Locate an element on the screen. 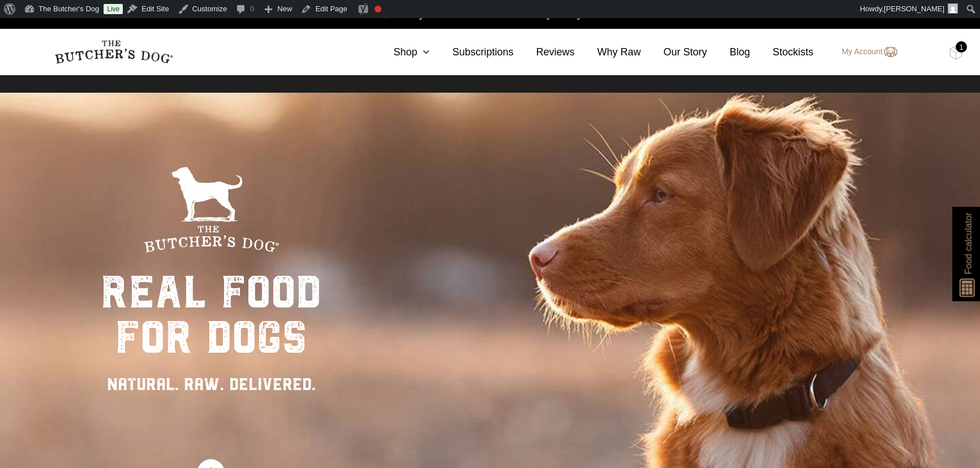 This screenshot has width=980, height=468. div: Focus keyphrase not set is located at coordinates (378, 9).